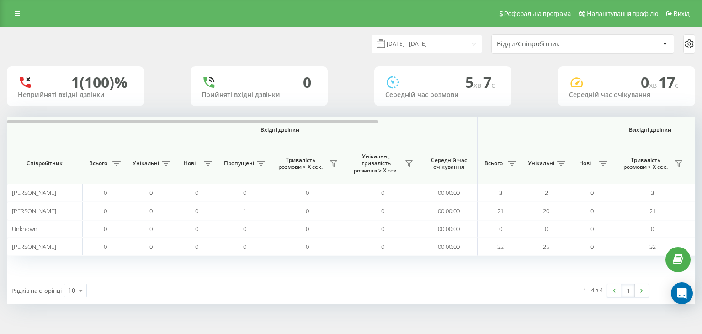  What do you see at coordinates (628, 290) in the screenshot?
I see `a: 1` at bounding box center [628, 290].